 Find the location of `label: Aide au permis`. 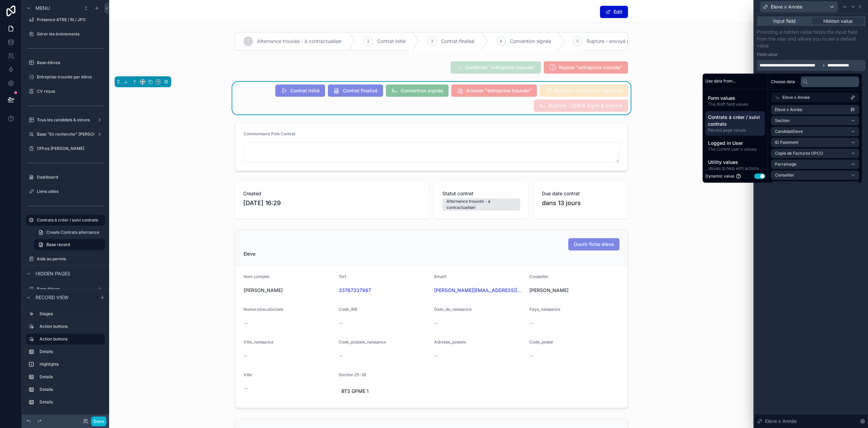

label: Aide au permis is located at coordinates (70, 259).